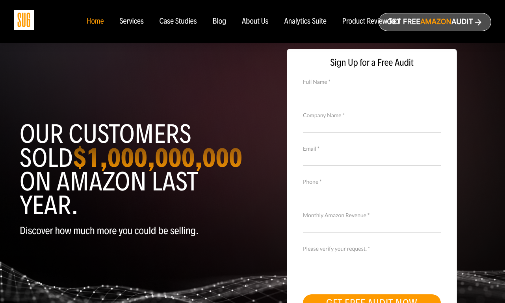 The width and height of the screenshot is (505, 303). Describe the element at coordinates (95, 22) in the screenshot. I see `a: Home` at that location.